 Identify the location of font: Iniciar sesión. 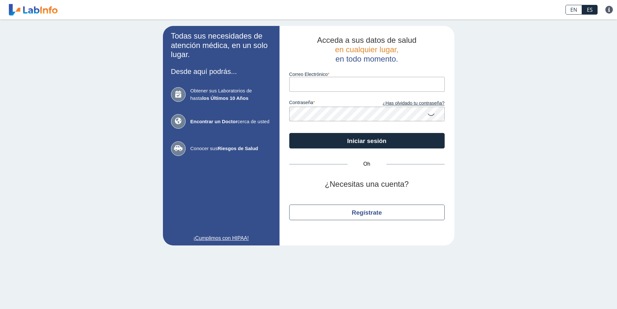
(367, 141).